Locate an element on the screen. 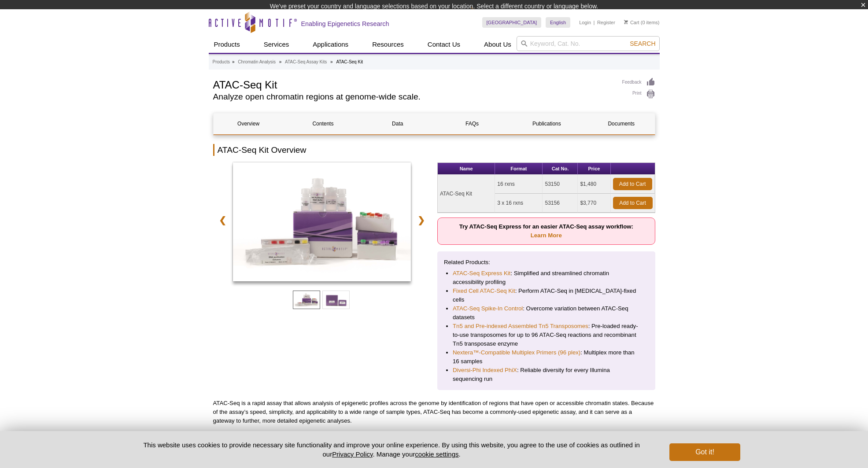 This screenshot has height=468, width=868. a: Register is located at coordinates (606, 22).